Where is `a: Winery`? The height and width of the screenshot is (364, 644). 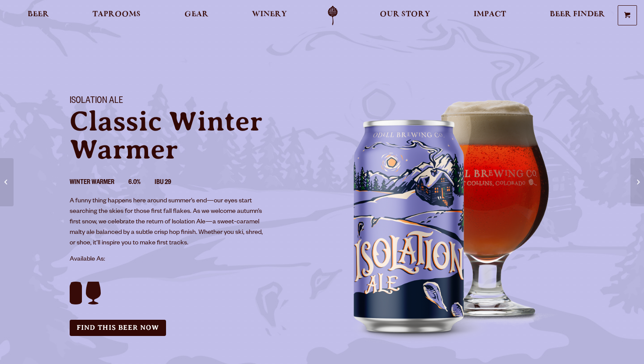
a: Winery is located at coordinates (270, 16).